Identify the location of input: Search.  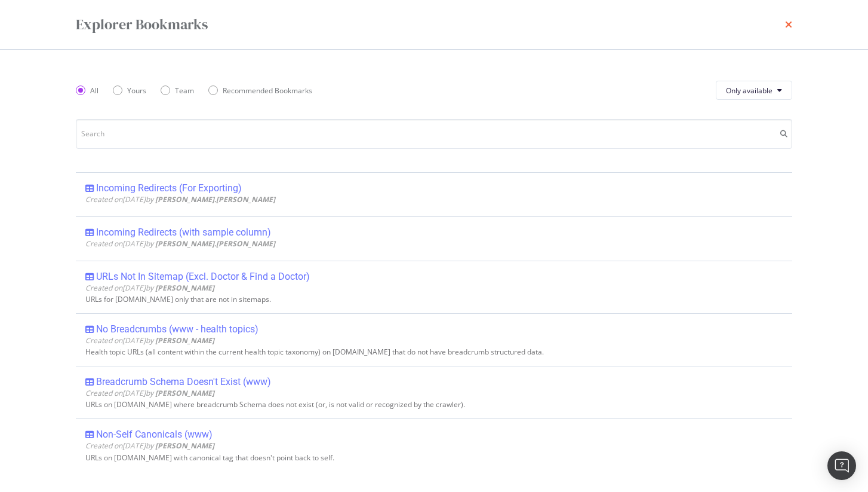
(434, 134).